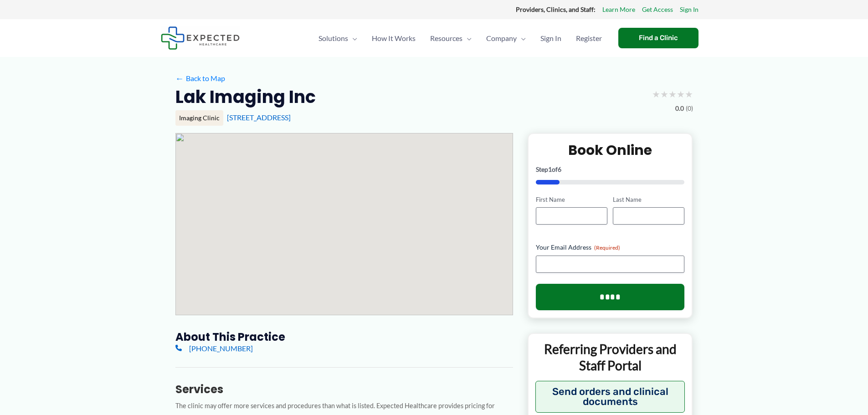  I want to click on label: First Name, so click(571, 200).